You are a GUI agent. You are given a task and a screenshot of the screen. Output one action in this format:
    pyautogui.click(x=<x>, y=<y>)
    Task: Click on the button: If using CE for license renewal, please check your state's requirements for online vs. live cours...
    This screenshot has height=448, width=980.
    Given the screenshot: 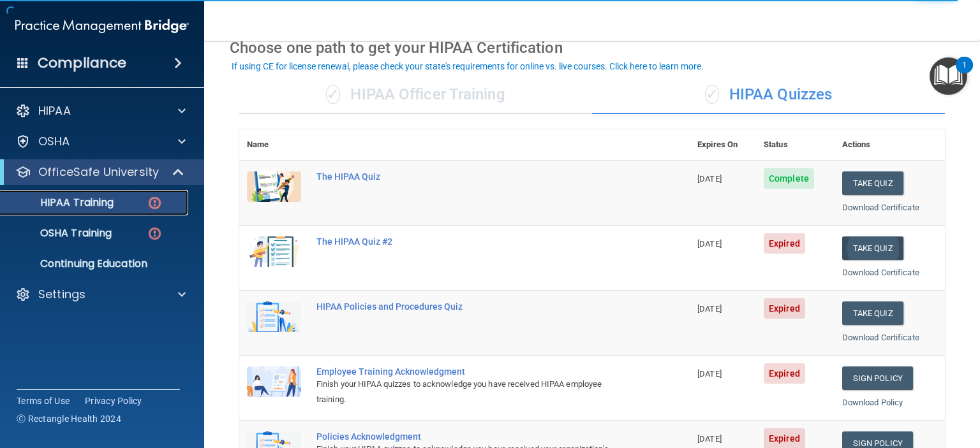 What is the action you would take?
    pyautogui.click(x=468, y=66)
    